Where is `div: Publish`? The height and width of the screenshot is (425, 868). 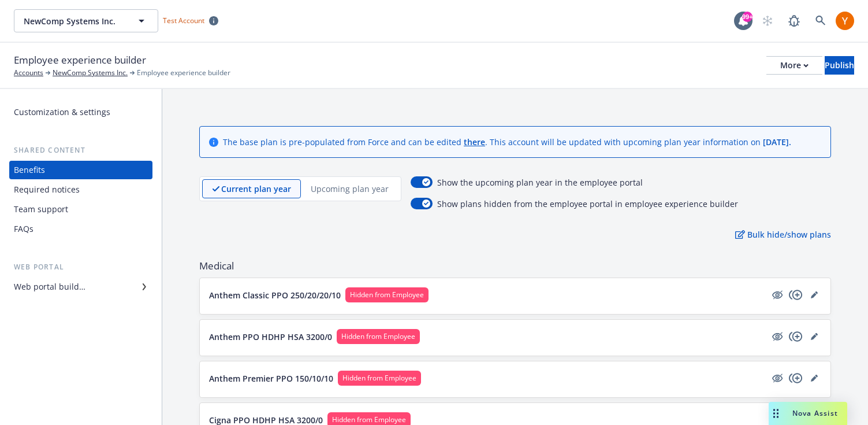 div: Publish is located at coordinates (839, 66).